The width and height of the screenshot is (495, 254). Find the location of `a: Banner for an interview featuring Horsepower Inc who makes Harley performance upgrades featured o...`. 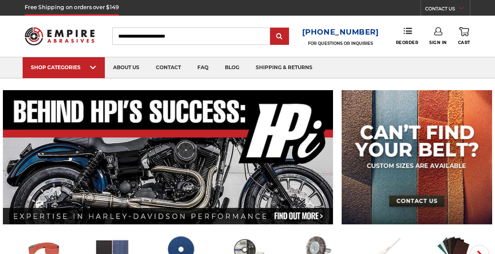

a: Banner for an interview featuring Horsepower Inc who makes Harley performance upgrades featured o... is located at coordinates (168, 157).